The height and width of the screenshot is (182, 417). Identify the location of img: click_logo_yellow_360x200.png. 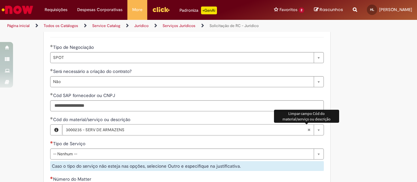
(161, 9).